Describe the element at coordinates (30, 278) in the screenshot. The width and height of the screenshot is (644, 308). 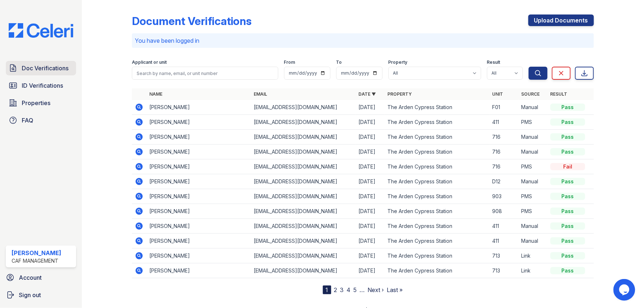
I see `span: Account` at that location.